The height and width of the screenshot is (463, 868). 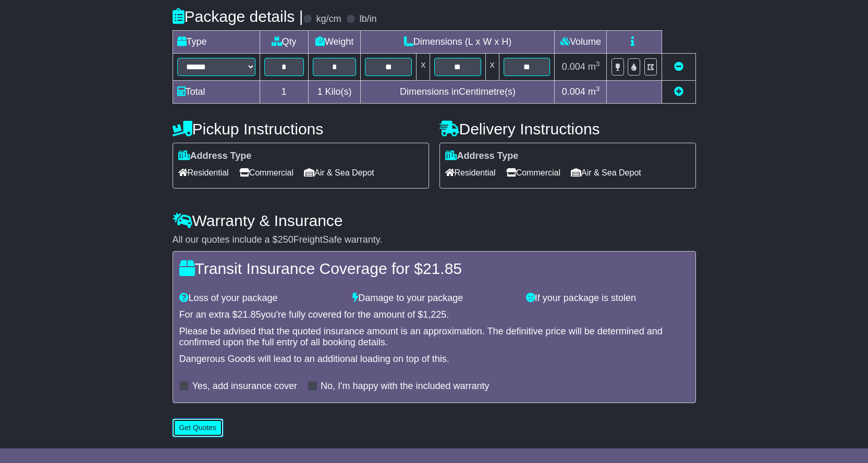 What do you see at coordinates (434, 315) in the screenshot?
I see `span: 1,225` at bounding box center [434, 315].